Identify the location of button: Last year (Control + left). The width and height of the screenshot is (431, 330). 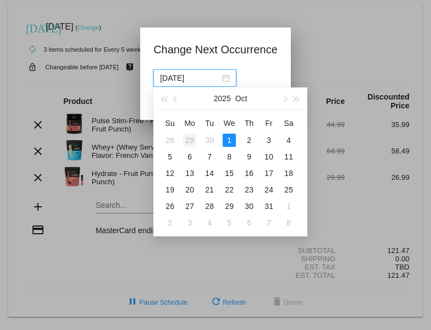
(164, 98).